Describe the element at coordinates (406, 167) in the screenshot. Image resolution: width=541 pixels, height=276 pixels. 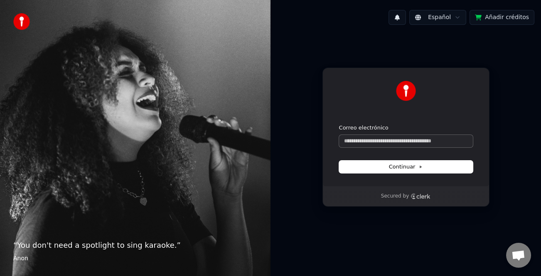
I see `button: Continuar` at that location.